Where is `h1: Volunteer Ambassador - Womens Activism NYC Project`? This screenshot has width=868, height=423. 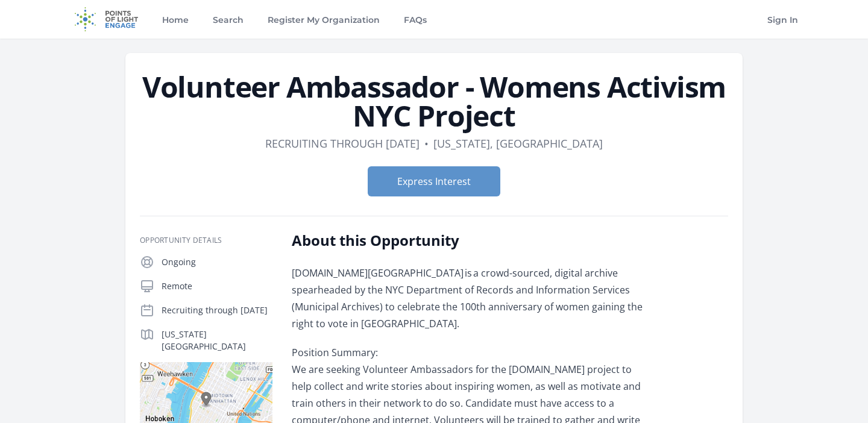
h1: Volunteer Ambassador - Womens Activism NYC Project is located at coordinates (434, 101).